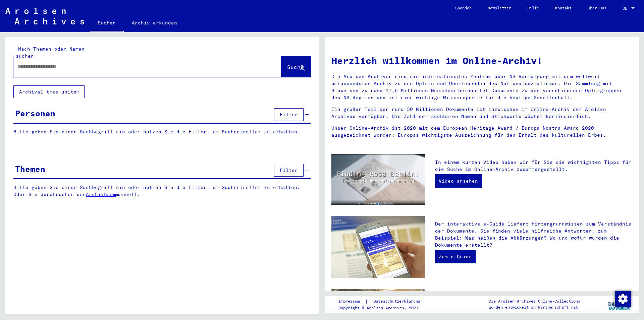 This screenshot has height=320, width=644. What do you see at coordinates (626, 8) in the screenshot?
I see `span: DE` at bounding box center [626, 8].